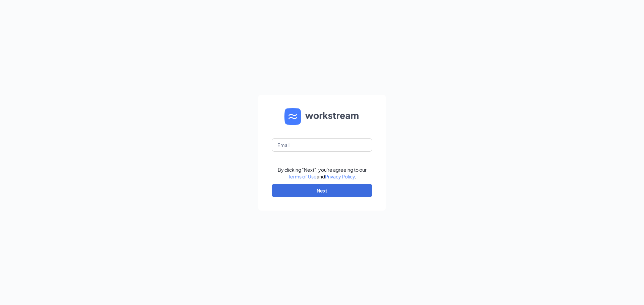 The width and height of the screenshot is (644, 305). What do you see at coordinates (322, 173) in the screenshot?
I see `div: By clicking "Next", you're agreeing to our and .` at bounding box center [322, 173].